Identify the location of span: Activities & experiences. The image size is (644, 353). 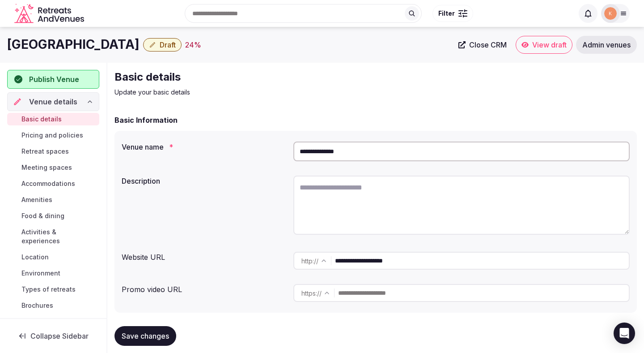
(59, 236).